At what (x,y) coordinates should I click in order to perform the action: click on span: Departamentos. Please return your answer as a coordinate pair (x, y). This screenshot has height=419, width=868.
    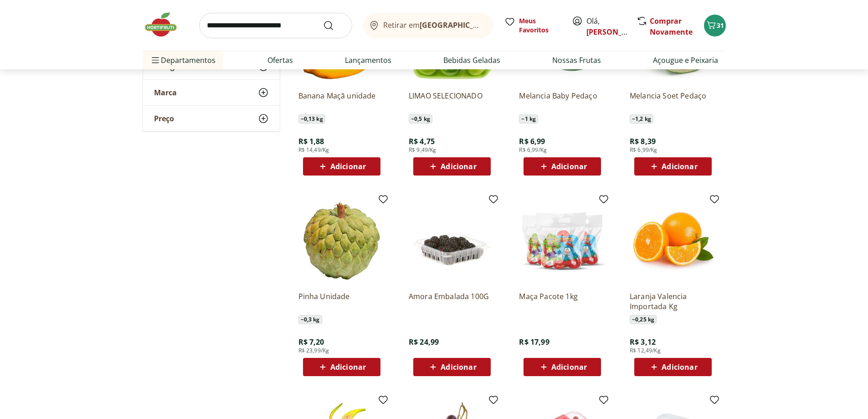
    Looking at the image, I should click on (182, 60).